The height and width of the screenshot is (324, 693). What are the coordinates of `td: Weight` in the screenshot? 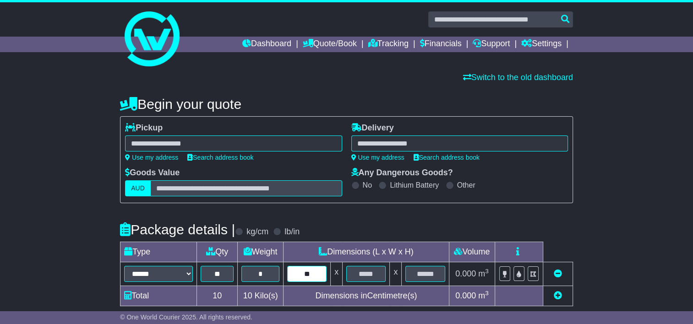 It's located at (261, 252).